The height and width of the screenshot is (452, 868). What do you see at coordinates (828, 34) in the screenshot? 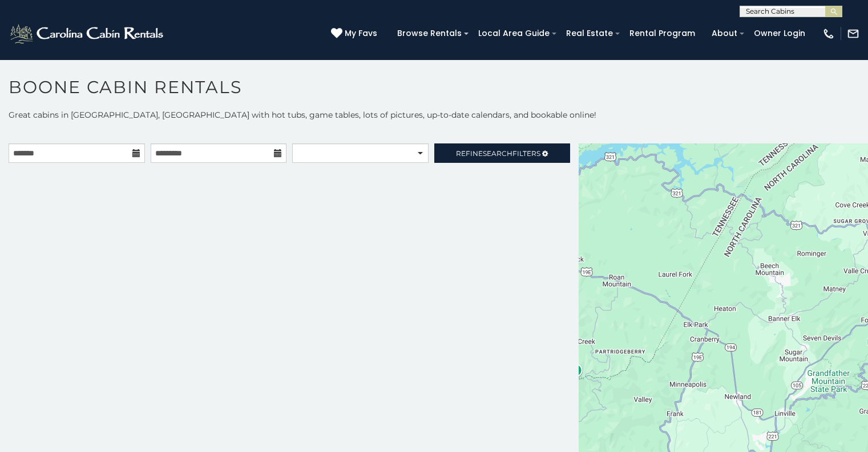
I see `img: phone-regular-white.png` at bounding box center [828, 34].